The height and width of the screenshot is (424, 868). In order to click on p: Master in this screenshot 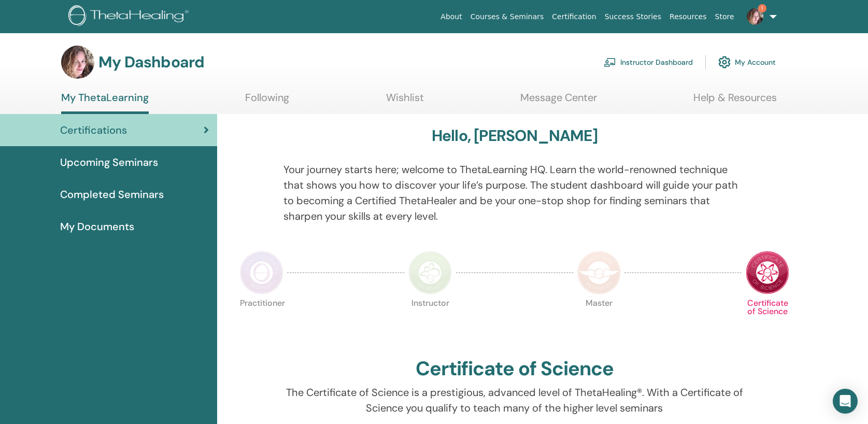, I will do `click(599, 321)`.